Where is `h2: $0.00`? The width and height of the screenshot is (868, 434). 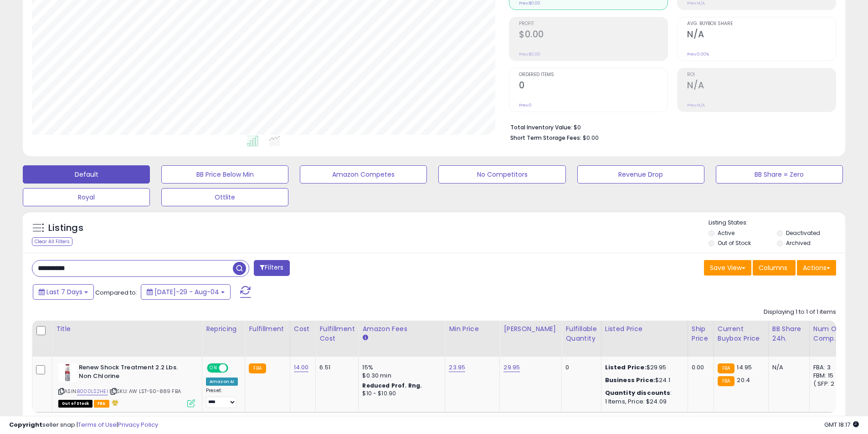 h2: $0.00 is located at coordinates (593, 35).